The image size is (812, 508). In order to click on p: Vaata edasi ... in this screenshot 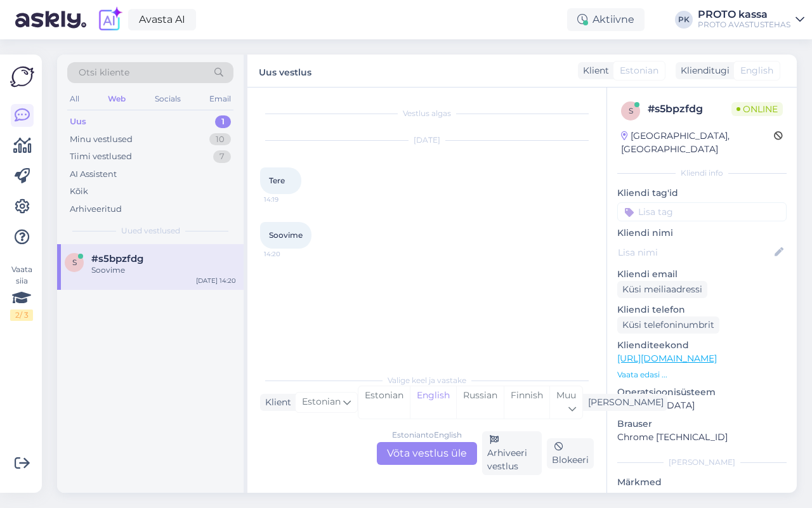, I will do `click(701, 375)`.